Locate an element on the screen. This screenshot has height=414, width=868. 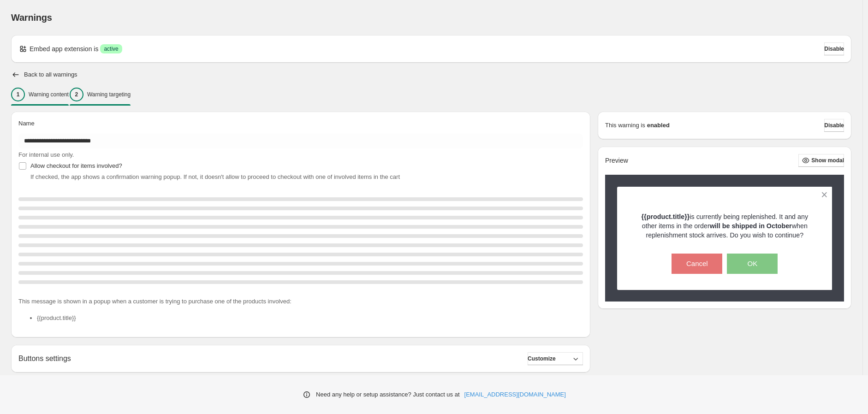
li: {{product.title}} is located at coordinates (310, 318).